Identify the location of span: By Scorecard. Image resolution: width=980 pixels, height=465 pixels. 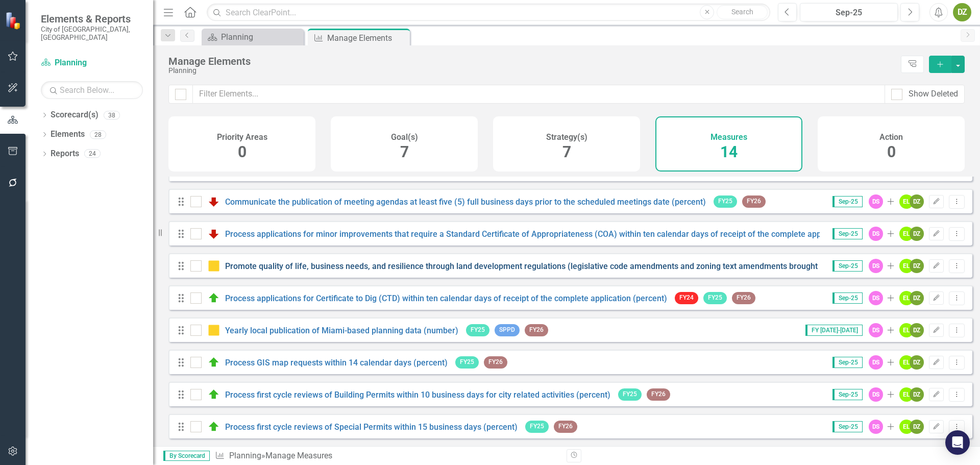
(186, 456).